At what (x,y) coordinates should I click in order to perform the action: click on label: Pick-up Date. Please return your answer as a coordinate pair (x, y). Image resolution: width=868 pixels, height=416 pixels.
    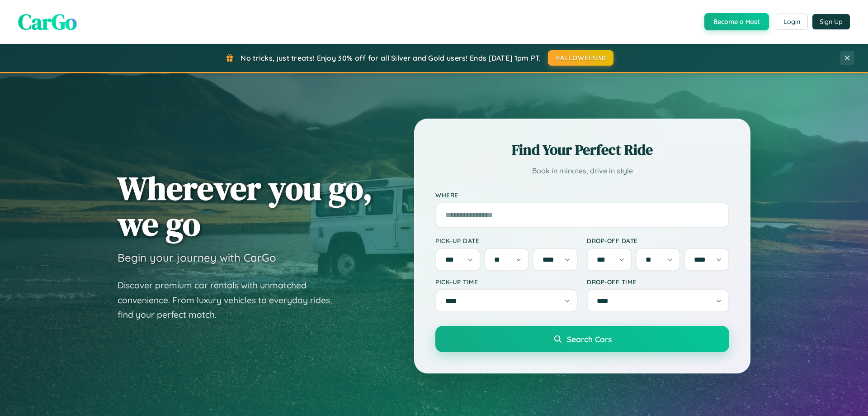
    Looking at the image, I should click on (507, 240).